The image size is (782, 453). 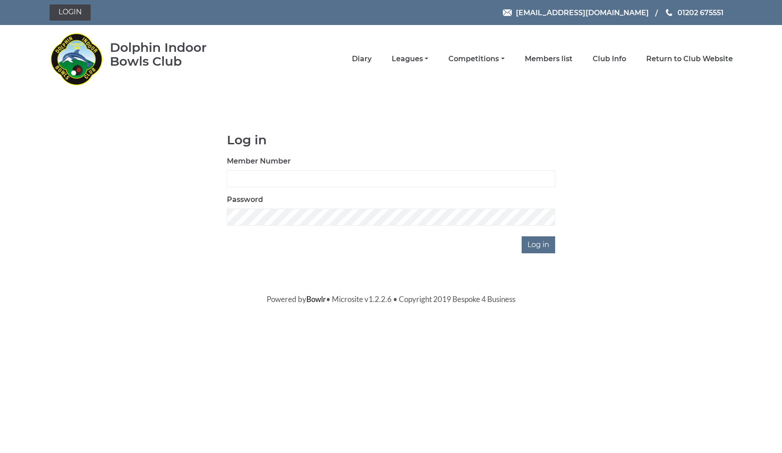 What do you see at coordinates (76, 59) in the screenshot?
I see `img: Dolphin Indoor Bowls Club` at bounding box center [76, 59].